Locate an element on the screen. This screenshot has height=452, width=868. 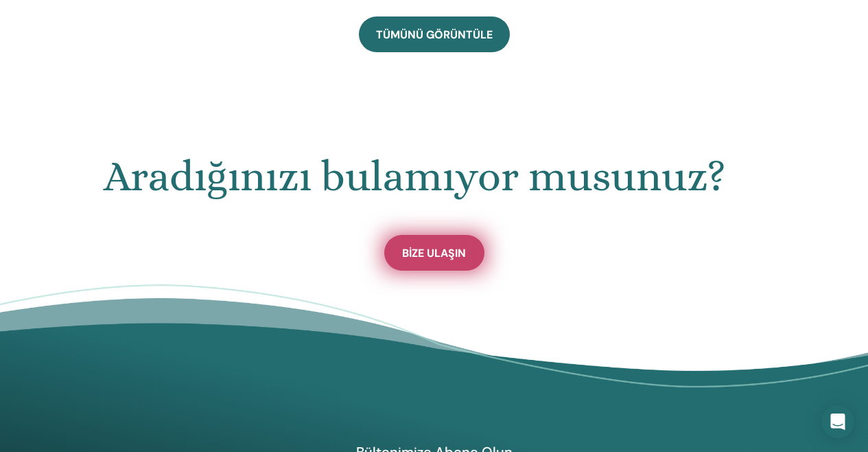
font: Tümünü Görüntüle is located at coordinates (434, 34).